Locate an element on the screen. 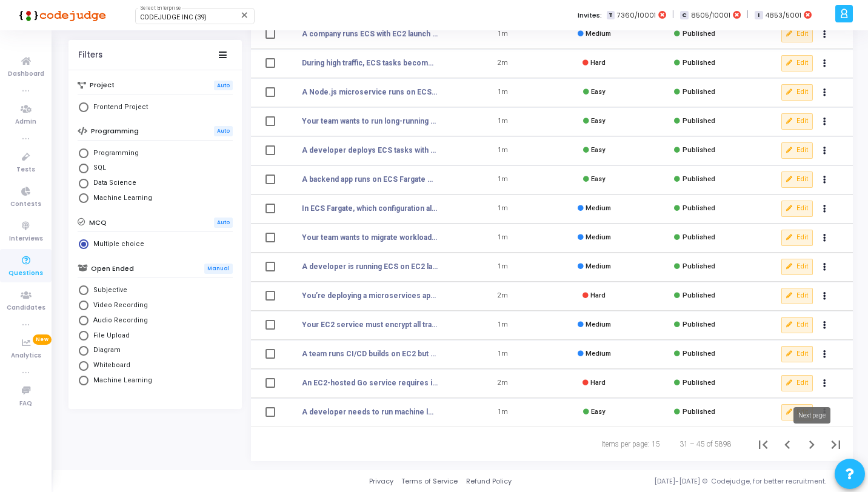  span: C is located at coordinates (684, 15).